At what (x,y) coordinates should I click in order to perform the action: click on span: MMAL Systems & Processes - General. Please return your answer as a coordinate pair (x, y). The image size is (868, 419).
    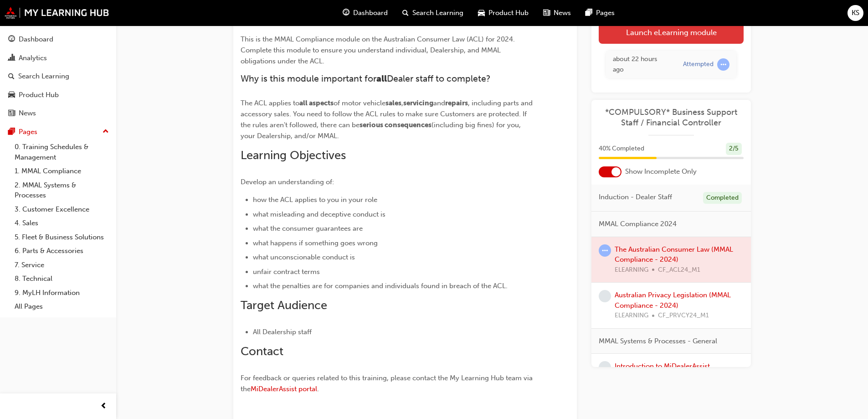
    Looking at the image, I should click on (658, 341).